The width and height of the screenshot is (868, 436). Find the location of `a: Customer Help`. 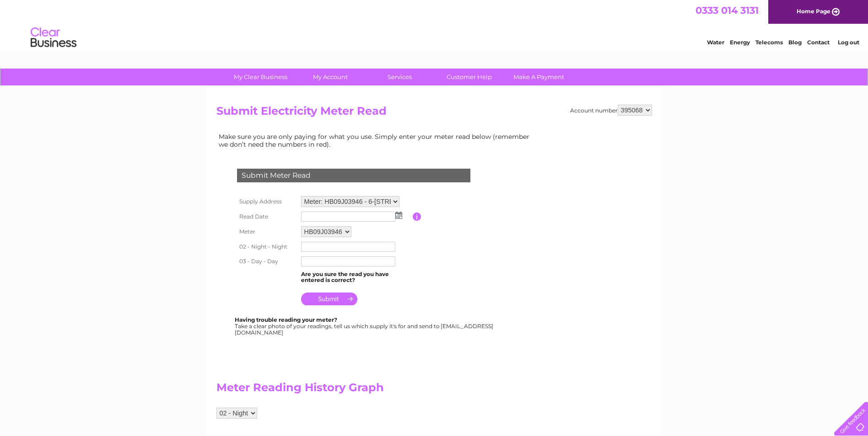

a: Customer Help is located at coordinates (469, 77).